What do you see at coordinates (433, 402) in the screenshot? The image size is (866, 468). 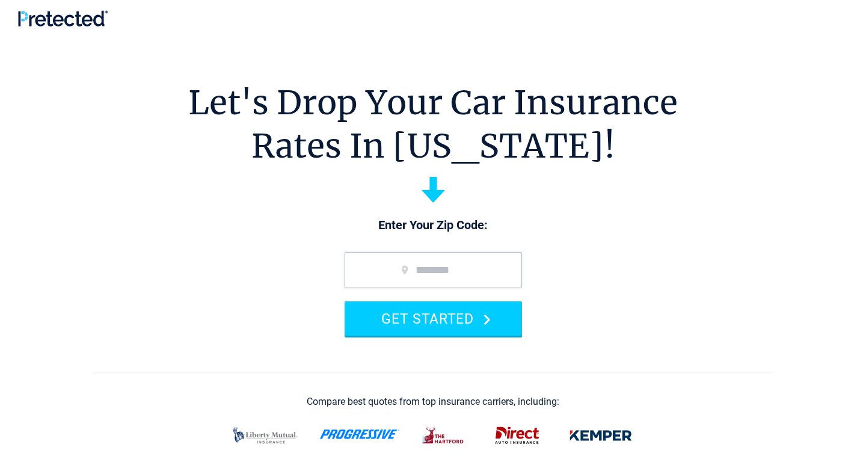 I see `div: Compare best quotes from top insurance carriers, including:` at bounding box center [433, 402].